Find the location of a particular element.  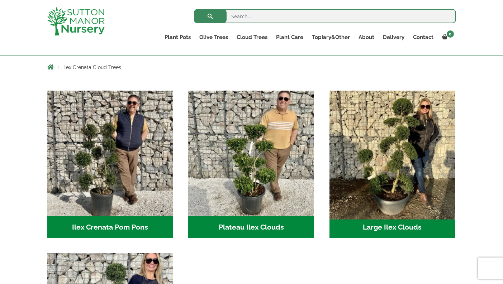

h2: Ilex Crenata Pom Pons is located at coordinates (110, 228).